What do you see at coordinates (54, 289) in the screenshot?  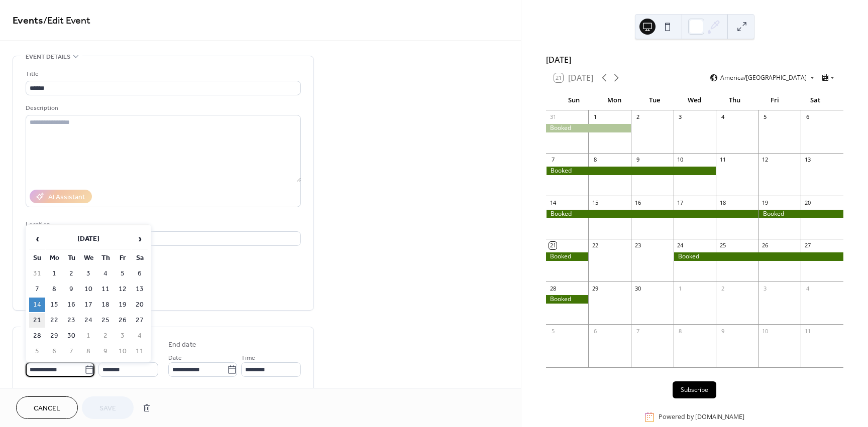 I see `td: 8` at bounding box center [54, 289].